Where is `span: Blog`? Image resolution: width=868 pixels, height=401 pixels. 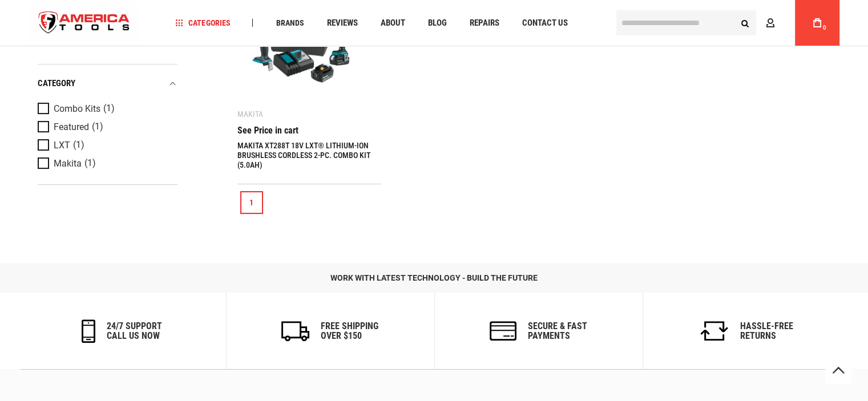 span: Blog is located at coordinates (436, 23).